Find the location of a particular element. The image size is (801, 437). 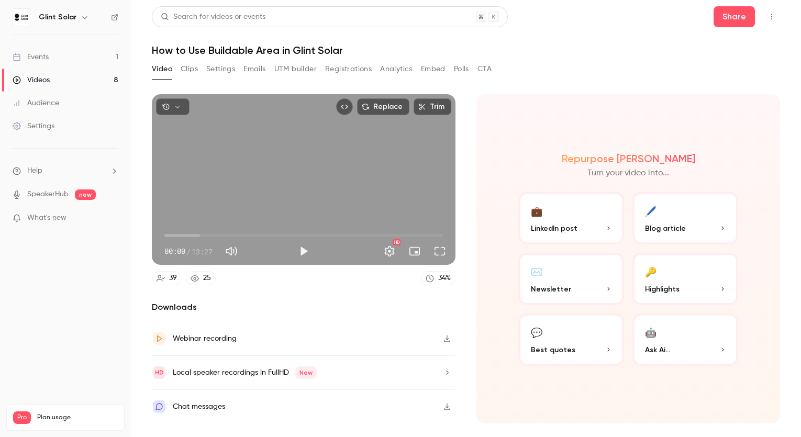

p: Turn your video into... is located at coordinates (628, 173).